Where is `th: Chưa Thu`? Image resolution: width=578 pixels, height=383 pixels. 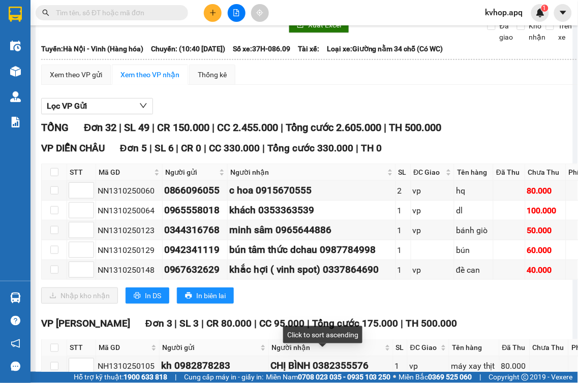
th: Chưa Thu is located at coordinates (546, 172).